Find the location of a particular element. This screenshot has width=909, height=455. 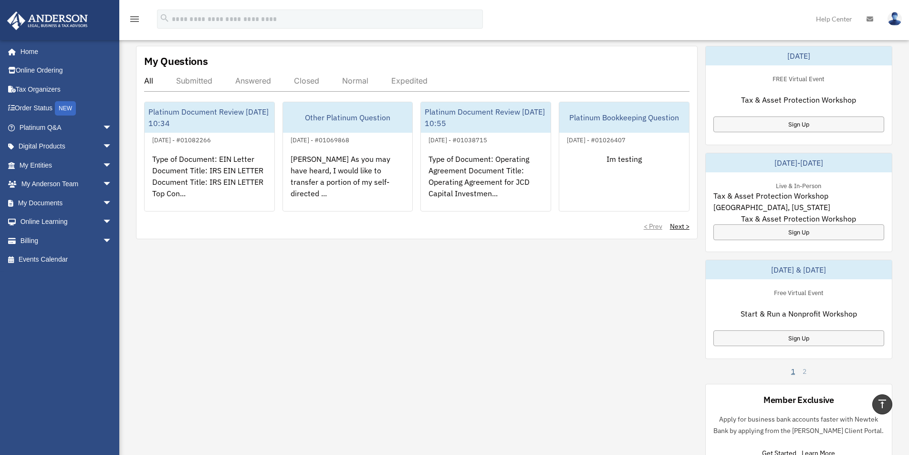

a: Tax Organizers is located at coordinates (66, 89).